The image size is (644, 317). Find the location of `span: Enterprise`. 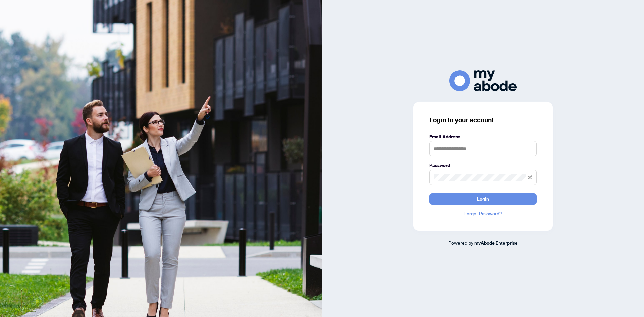

span: Enterprise is located at coordinates (506, 243).